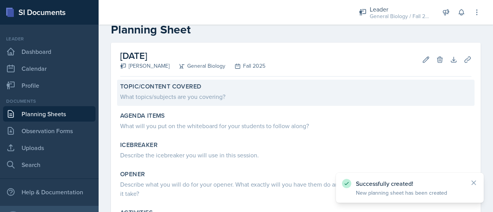  Describe the element at coordinates (49, 85) in the screenshot. I see `a: Profile` at that location.